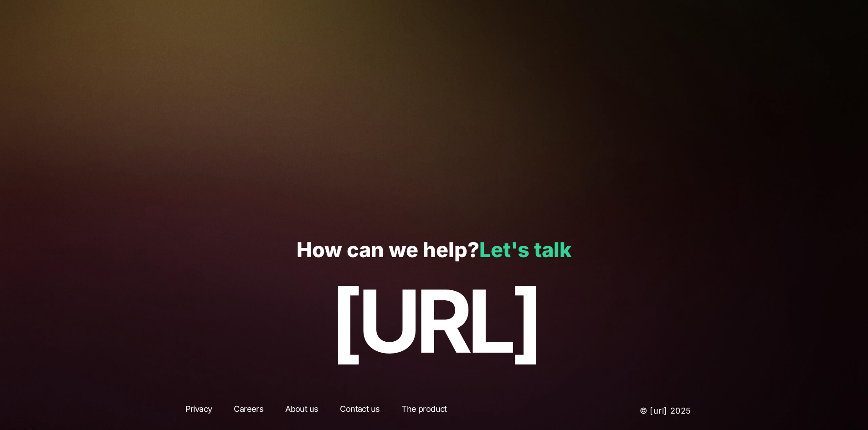 The image size is (868, 430). What do you see at coordinates (301, 412) in the screenshot?
I see `a: About us` at bounding box center [301, 412].